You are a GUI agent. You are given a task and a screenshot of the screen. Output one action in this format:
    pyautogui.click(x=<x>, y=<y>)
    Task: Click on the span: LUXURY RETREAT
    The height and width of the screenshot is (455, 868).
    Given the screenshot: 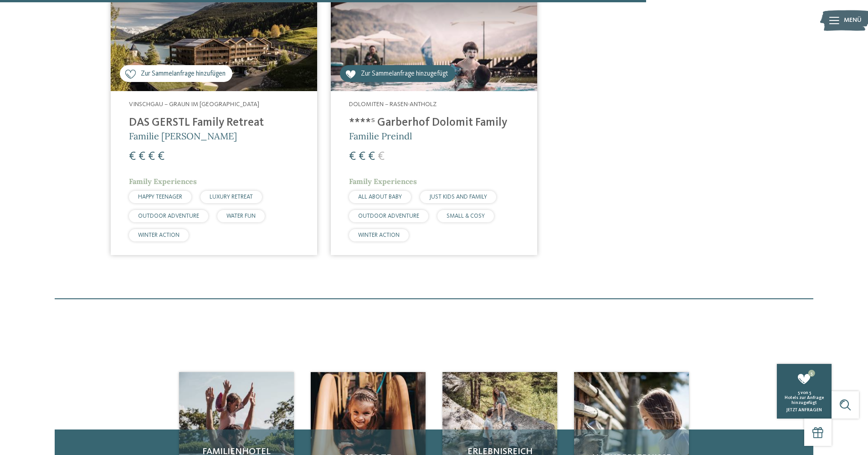 What is the action you would take?
    pyautogui.click(x=231, y=197)
    